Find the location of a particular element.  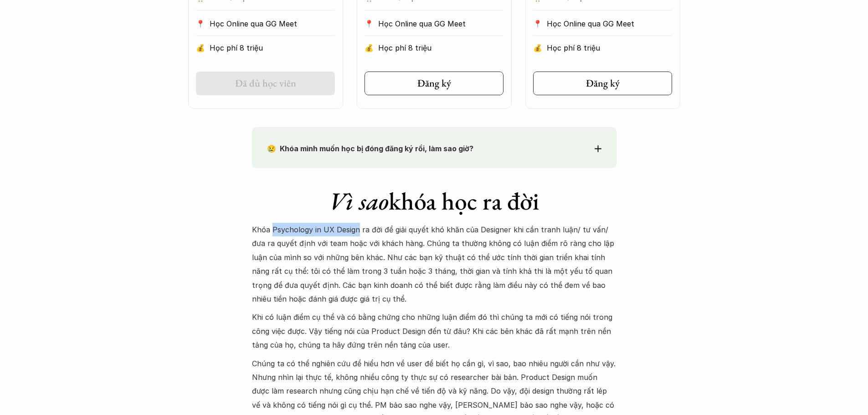

h1: khóa học ra đời is located at coordinates (434, 201).